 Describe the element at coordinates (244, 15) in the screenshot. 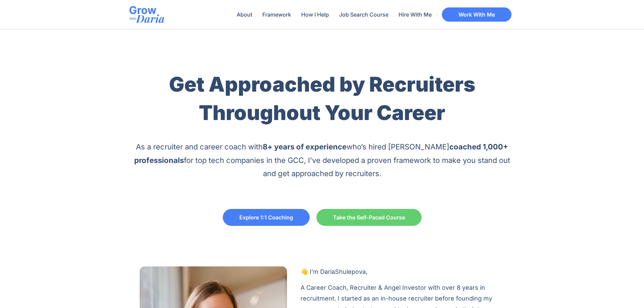

I see `a: About` at that location.